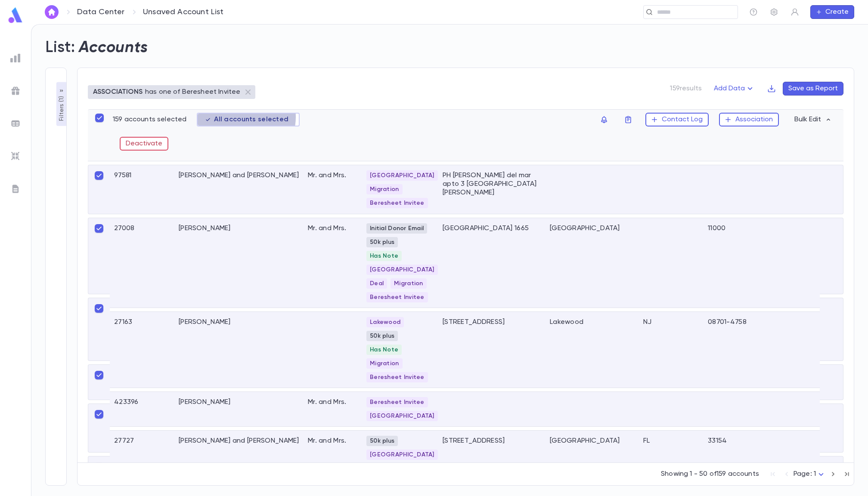  What do you see at coordinates (52, 12) in the screenshot?
I see `img: home_white.a664292cf8c1dea59945f0da9f25487c.svg` at bounding box center [52, 12].